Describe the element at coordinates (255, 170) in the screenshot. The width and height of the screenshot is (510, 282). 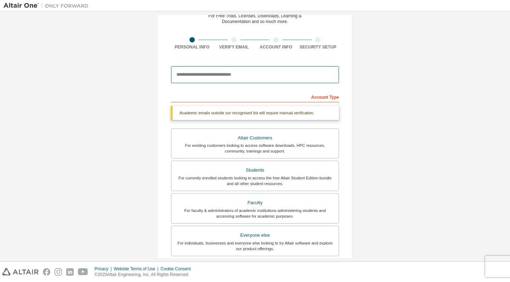
I see `div: Students` at that location.